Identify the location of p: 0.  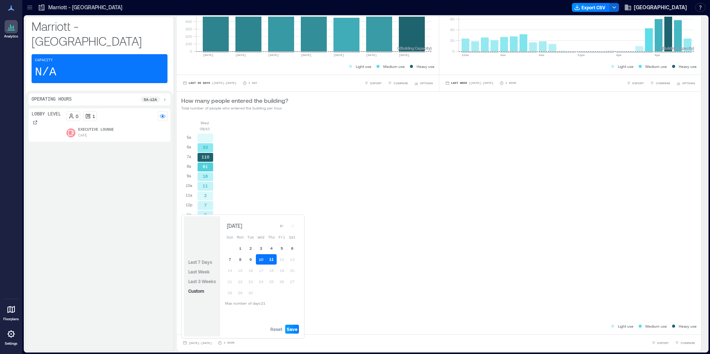
(77, 116).